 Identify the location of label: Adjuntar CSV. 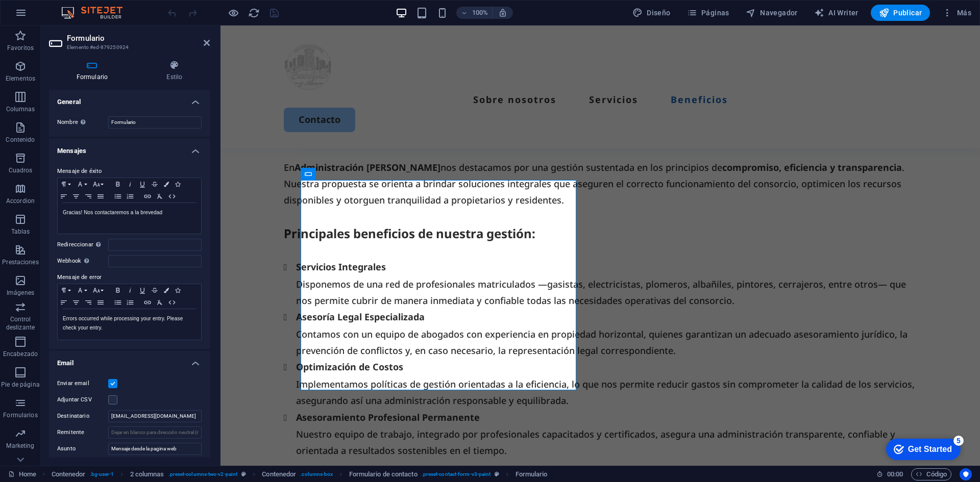
(83, 400).